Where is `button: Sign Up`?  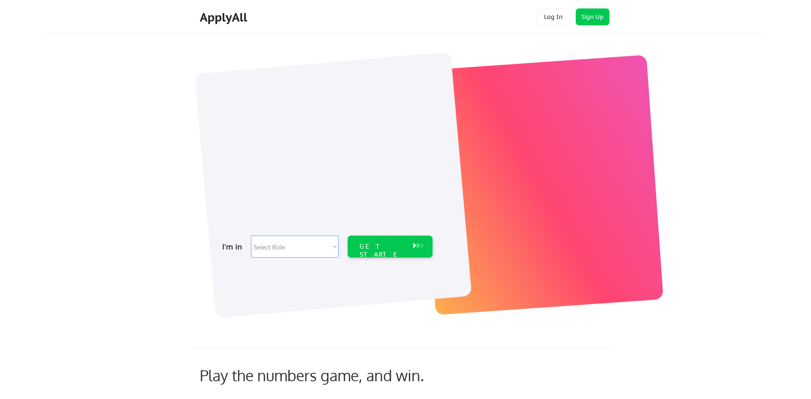
button: Sign Up is located at coordinates (593, 17).